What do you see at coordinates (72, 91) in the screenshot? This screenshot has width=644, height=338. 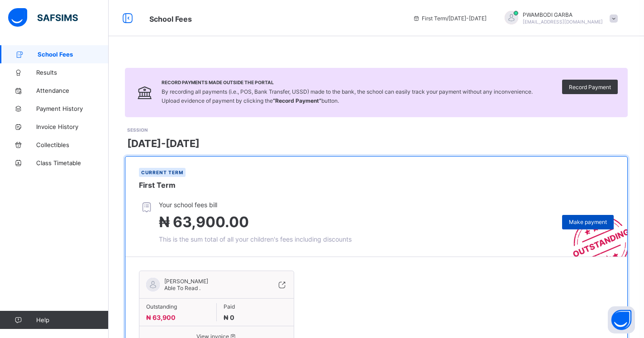 I see `span: Attendance` at bounding box center [72, 91].